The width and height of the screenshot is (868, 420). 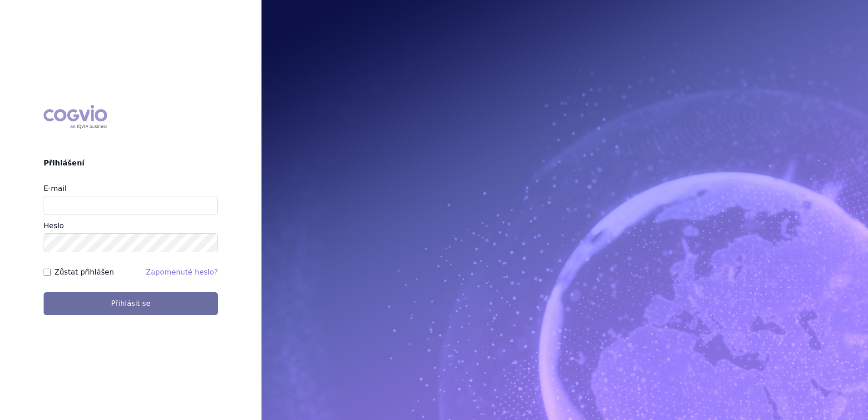 I want to click on label: E-mail, so click(x=55, y=188).